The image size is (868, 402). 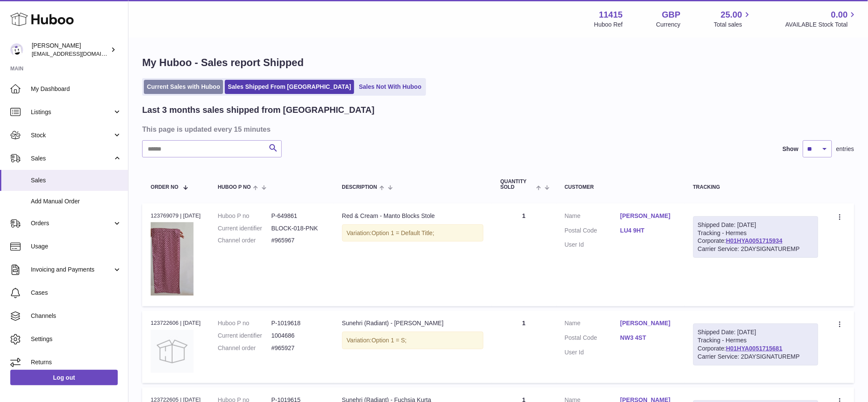 I want to click on a: NW3 4ST, so click(x=649, y=337).